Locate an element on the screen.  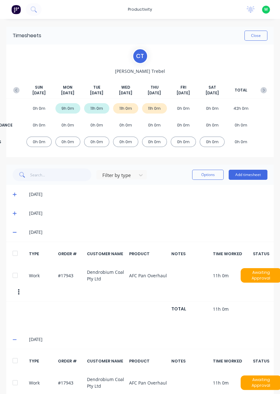
div: productivity is located at coordinates (140, 9).